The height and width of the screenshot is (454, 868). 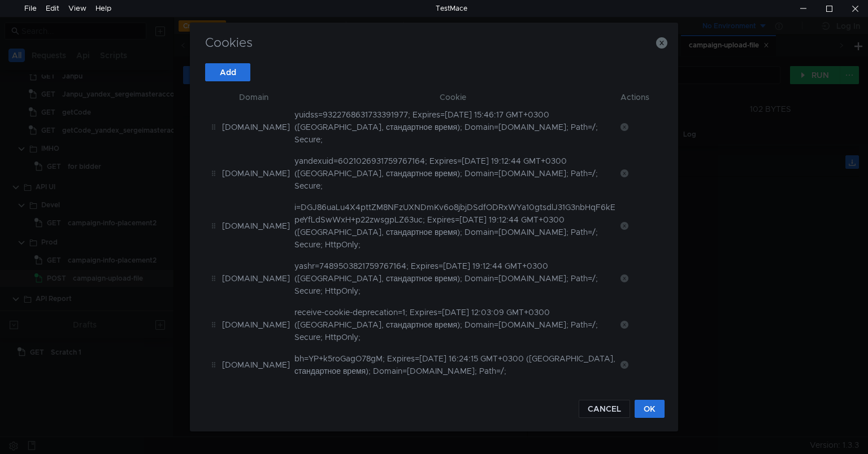 I want to click on th: Actions, so click(x=635, y=97).